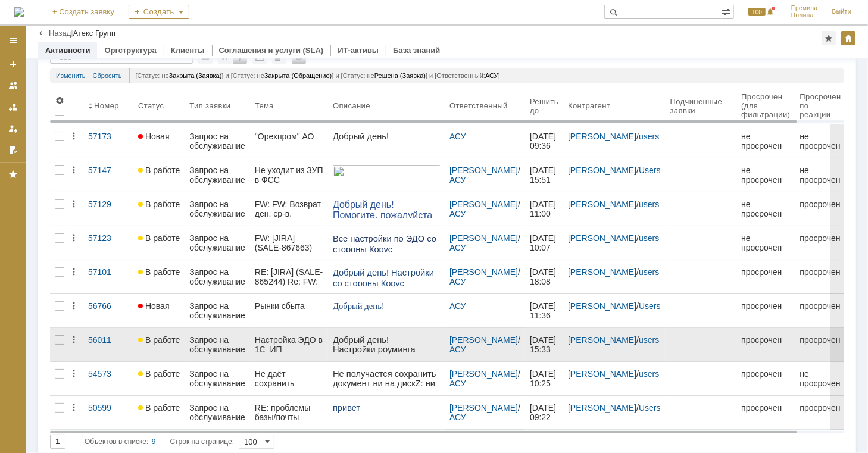 The width and height of the screenshot is (868, 453). I want to click on span: В работе, so click(159, 374).